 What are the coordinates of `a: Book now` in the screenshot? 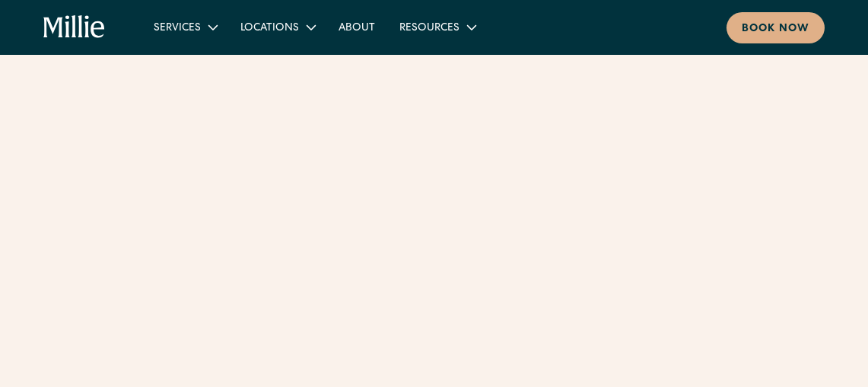 It's located at (775, 28).